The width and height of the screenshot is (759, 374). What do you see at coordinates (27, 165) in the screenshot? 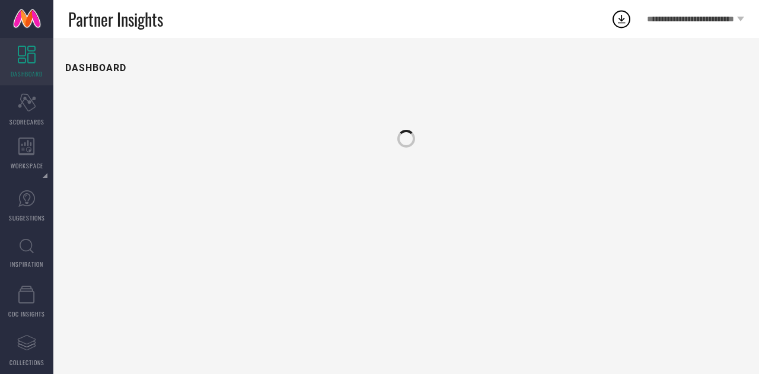
I see `span: WORKSPACE` at bounding box center [27, 165].